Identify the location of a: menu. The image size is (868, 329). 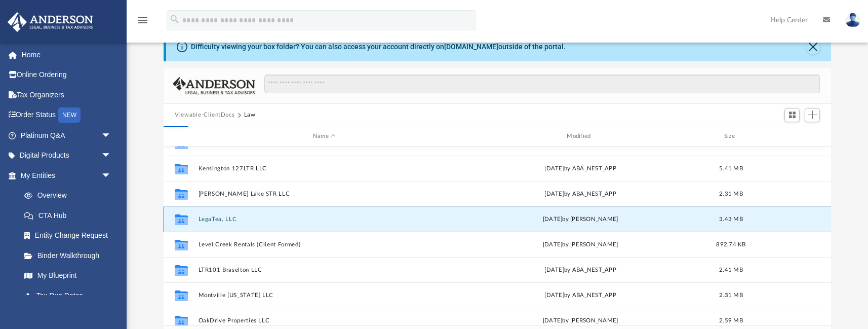
(142, 23).